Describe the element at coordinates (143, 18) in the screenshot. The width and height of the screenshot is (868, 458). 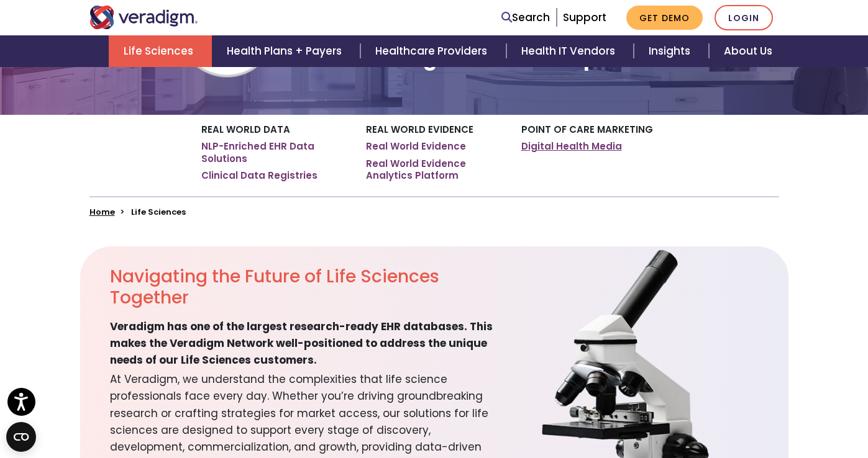
I see `a: Veradigm logo` at that location.